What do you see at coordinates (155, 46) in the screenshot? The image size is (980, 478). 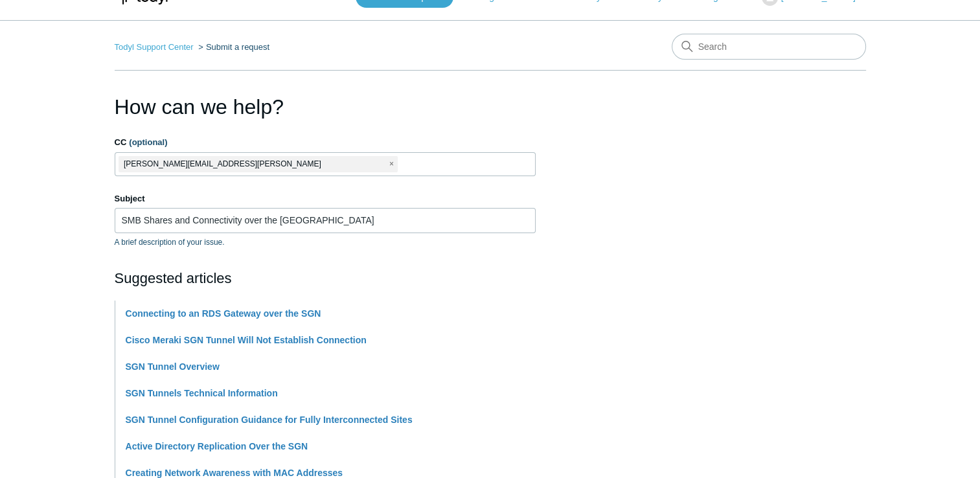 I see `li: Todyl Support Center` at bounding box center [155, 46].